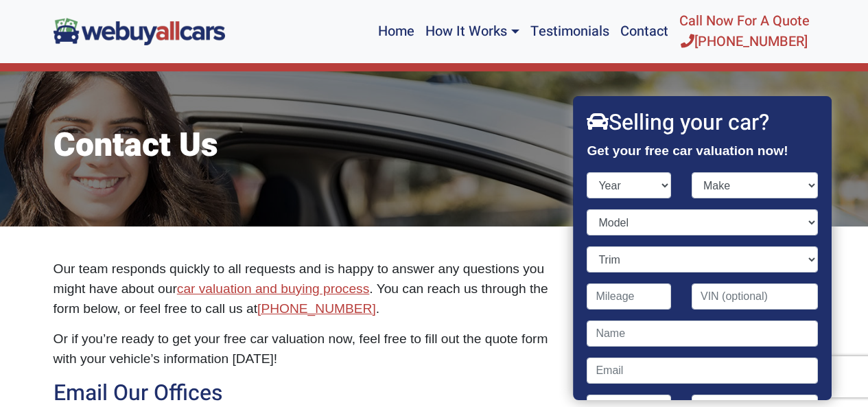  I want to click on h2: Selling your car?, so click(702, 123).